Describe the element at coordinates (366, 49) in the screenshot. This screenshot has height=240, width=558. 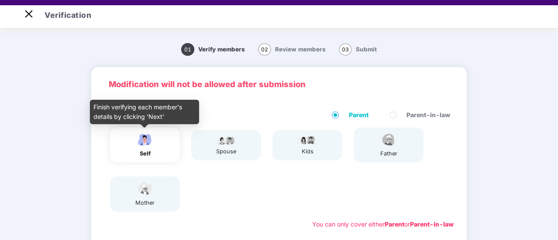
I see `span: Submit` at that location.